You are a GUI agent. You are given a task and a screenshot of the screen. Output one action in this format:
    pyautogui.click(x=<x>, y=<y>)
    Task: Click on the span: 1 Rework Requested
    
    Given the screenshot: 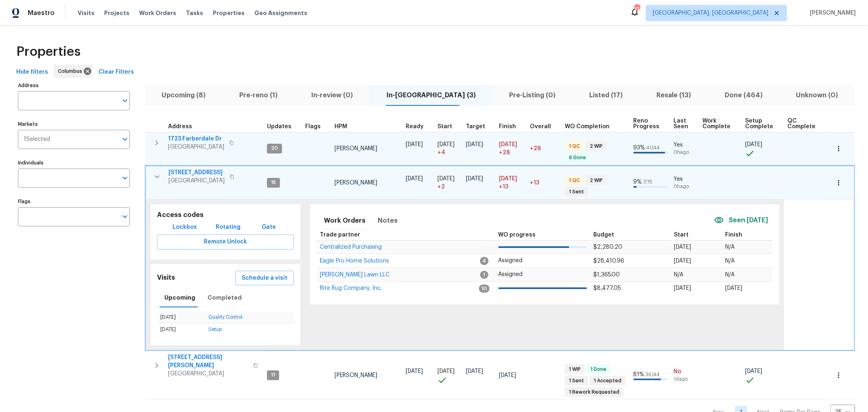 What is the action you would take?
    pyautogui.click(x=594, y=392)
    